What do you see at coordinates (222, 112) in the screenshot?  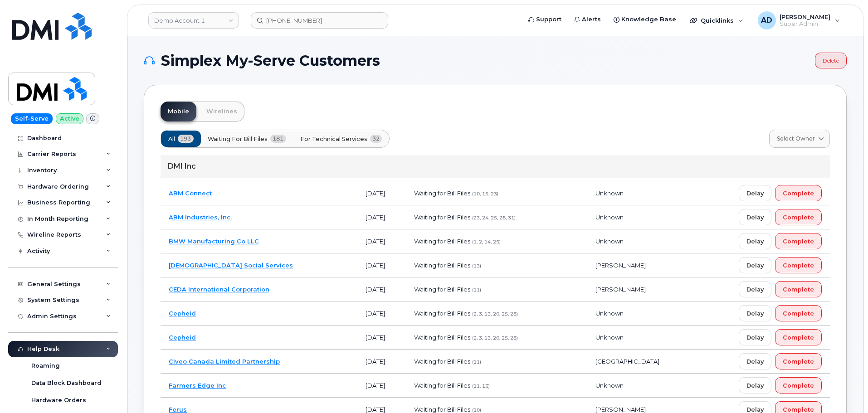 I see `a: Wirelines` at bounding box center [222, 112].